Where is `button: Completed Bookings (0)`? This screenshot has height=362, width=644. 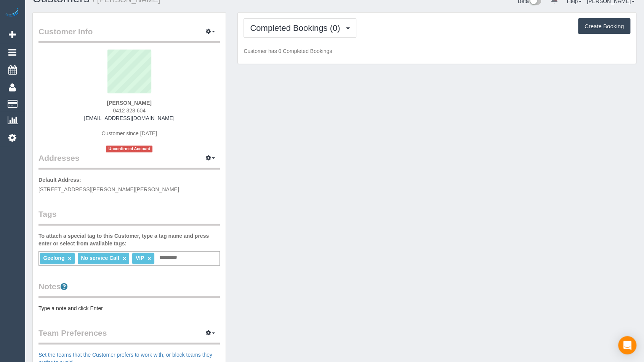
button: Completed Bookings (0) is located at coordinates (300, 28).